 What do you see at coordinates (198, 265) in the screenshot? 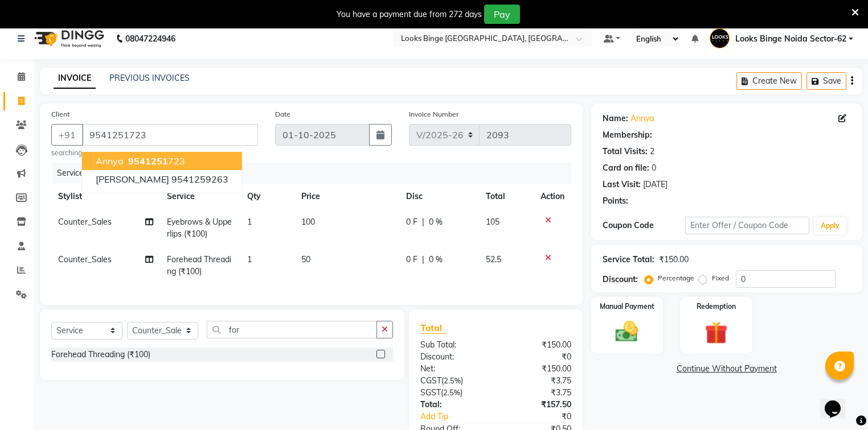
I see `span: Forehead Threading (₹100)` at bounding box center [198, 265].